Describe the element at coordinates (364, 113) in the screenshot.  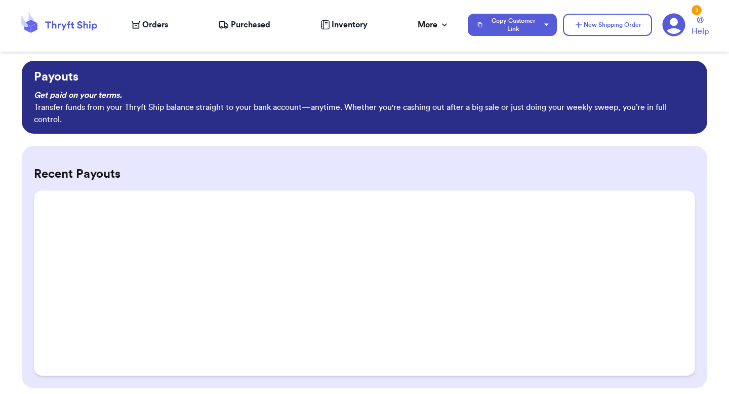
I see `p: Transfer funds from your Thryft Ship balance straight to your bank account—anytime. Whether you'r...` at that location.